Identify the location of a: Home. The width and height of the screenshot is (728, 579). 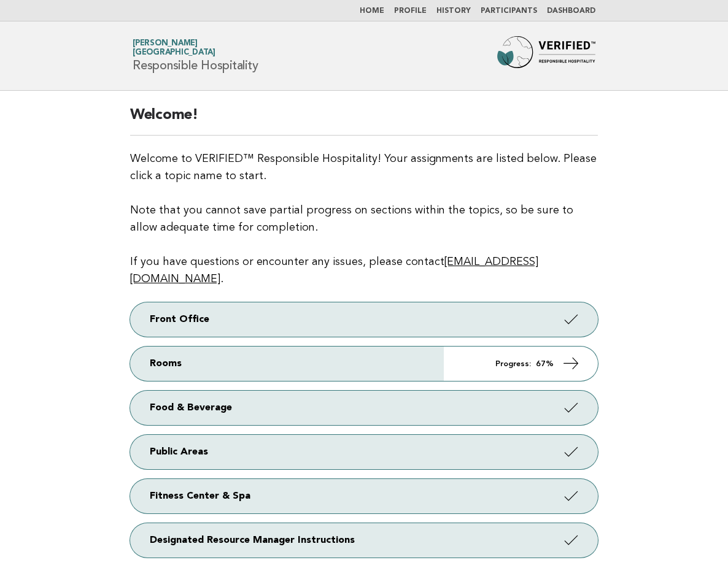
(372, 11).